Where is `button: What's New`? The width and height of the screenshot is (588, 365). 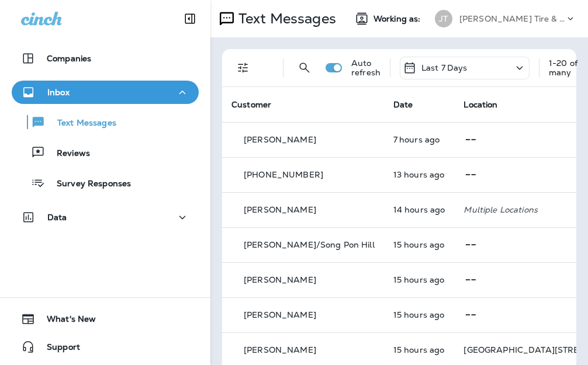 button: What's New is located at coordinates (105, 319).